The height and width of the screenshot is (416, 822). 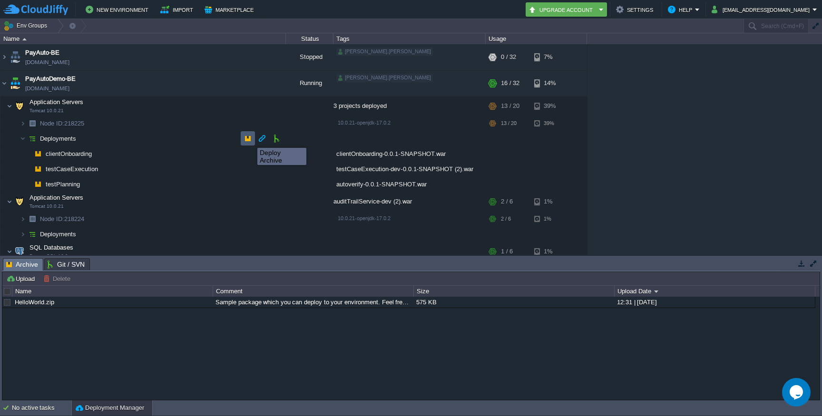 What do you see at coordinates (313, 302) in the screenshot?
I see `div: Sample package which you can deploy to your environment. Feel free to delete and upload a package...` at bounding box center [313, 302].